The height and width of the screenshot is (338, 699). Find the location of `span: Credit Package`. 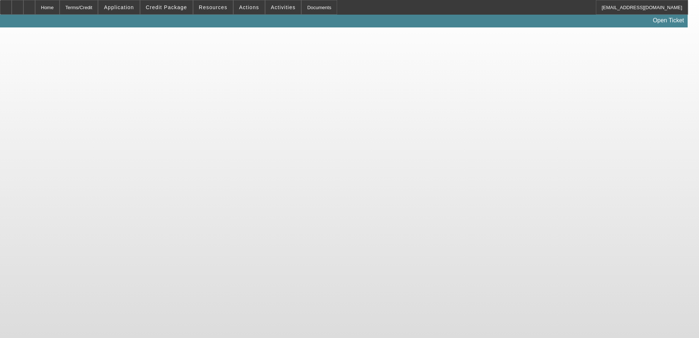

span: Credit Package is located at coordinates (166, 7).